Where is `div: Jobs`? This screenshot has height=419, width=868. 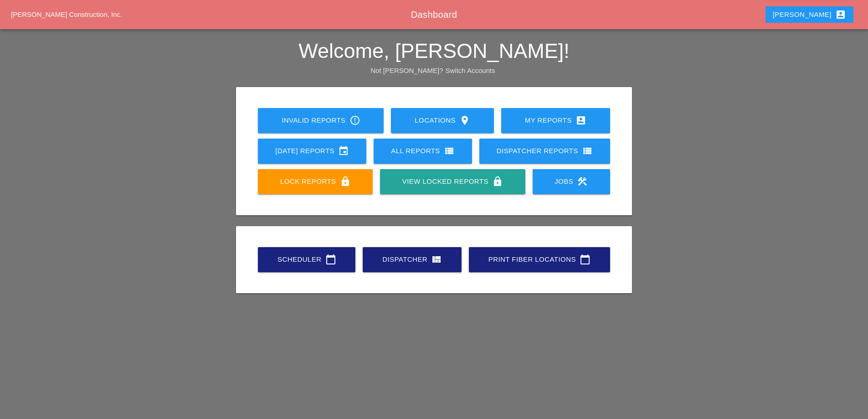 div: Jobs is located at coordinates (572, 182).